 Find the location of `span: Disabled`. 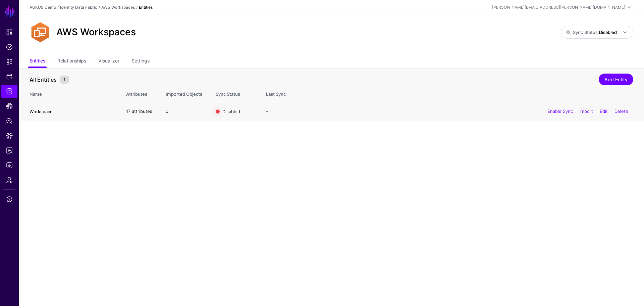

span: Disabled is located at coordinates (231, 111).